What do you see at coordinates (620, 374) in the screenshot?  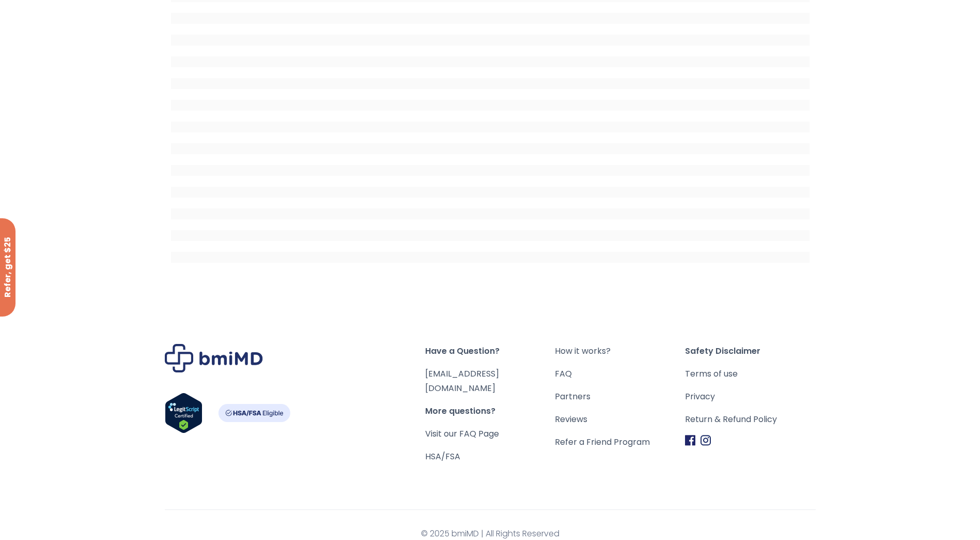 I see `a: FAQ` at bounding box center [620, 374].